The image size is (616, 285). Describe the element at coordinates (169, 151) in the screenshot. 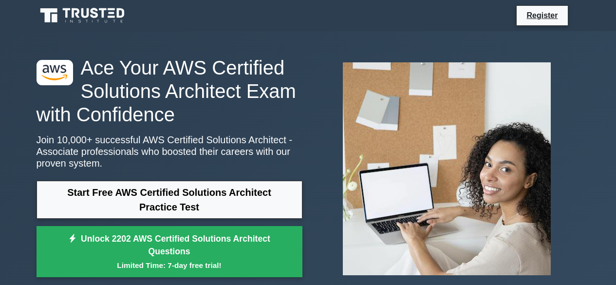

I see `p: Join 10,000+ successful AWS Certified Solutions Architect - Associate professionals who boosted t...` at that location.